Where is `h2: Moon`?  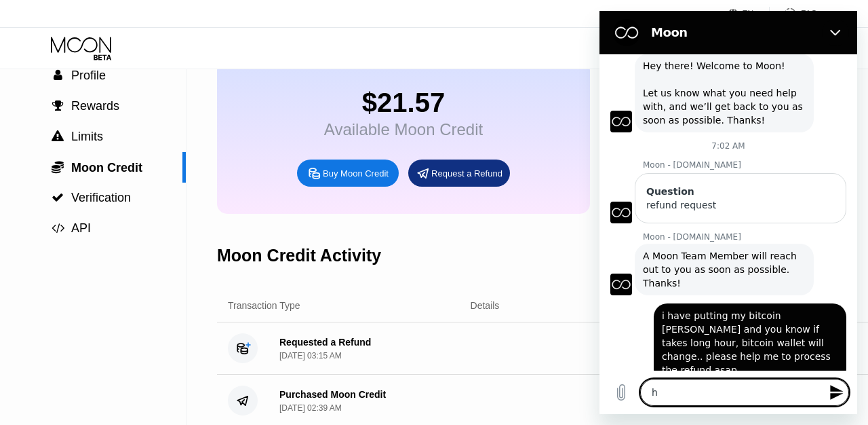 h2: Moon is located at coordinates (134, 22).